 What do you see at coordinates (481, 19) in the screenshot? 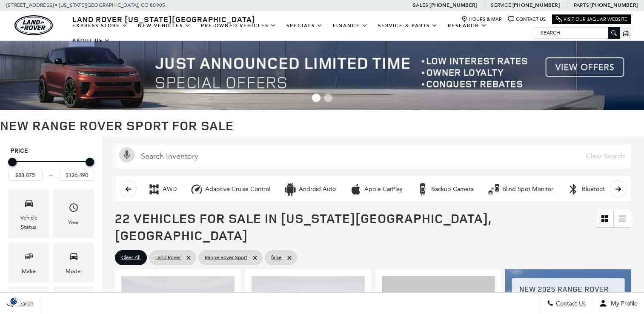
I see `a: Hours & Map` at bounding box center [481, 19].